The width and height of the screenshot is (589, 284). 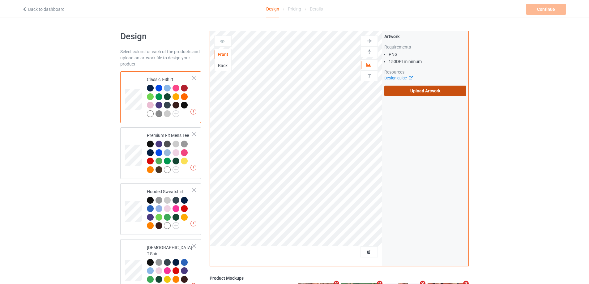 What do you see at coordinates (428, 62) in the screenshot?
I see `li: 150 DPI minimum` at bounding box center [428, 62].